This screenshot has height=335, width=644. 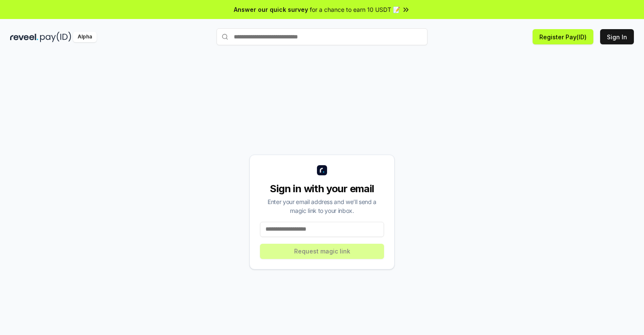 What do you see at coordinates (563, 37) in the screenshot?
I see `button: Register Pay(ID)` at bounding box center [563, 37].